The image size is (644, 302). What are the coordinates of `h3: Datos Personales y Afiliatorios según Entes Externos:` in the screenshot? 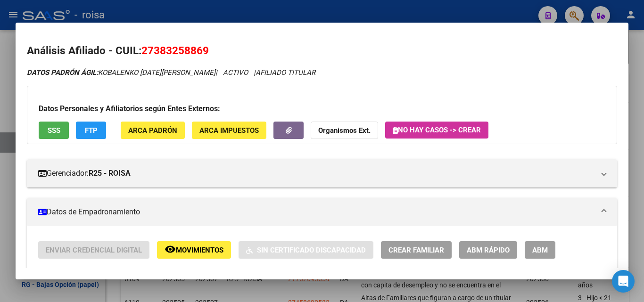 It's located at (322, 109).